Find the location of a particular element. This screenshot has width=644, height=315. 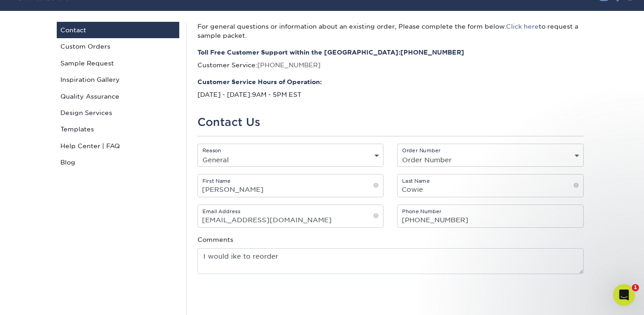

strong: Customer Service Hours of Operation: is located at coordinates (390, 82).